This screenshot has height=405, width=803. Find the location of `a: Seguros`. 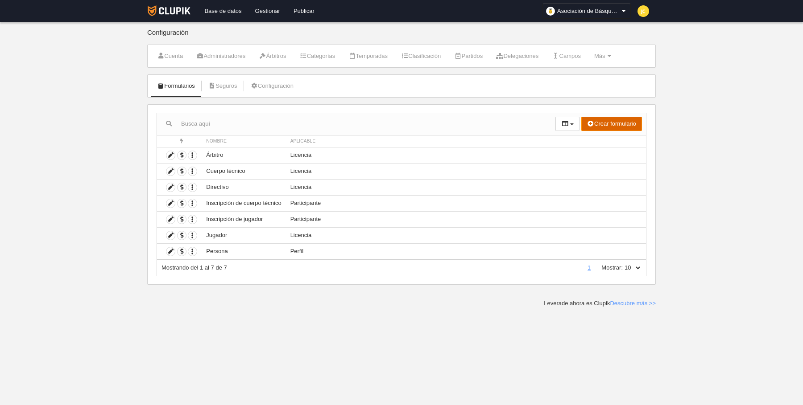

a: Seguros is located at coordinates (223, 86).